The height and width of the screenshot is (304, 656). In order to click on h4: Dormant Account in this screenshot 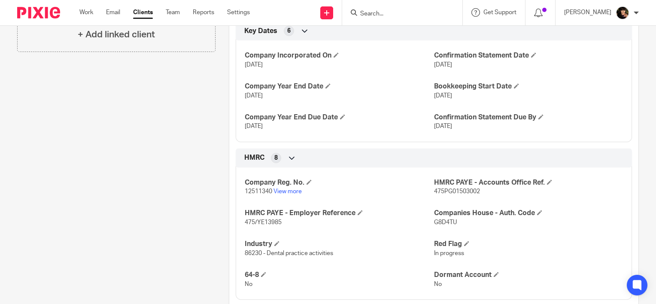, I will do `click(528, 275)`.